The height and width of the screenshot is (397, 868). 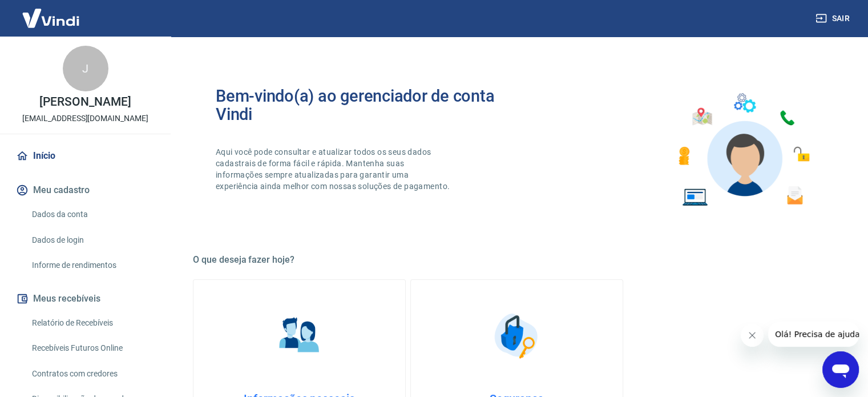 What do you see at coordinates (51, 13) in the screenshot?
I see `span: Olá! Precisa de ajuda?` at bounding box center [51, 13].